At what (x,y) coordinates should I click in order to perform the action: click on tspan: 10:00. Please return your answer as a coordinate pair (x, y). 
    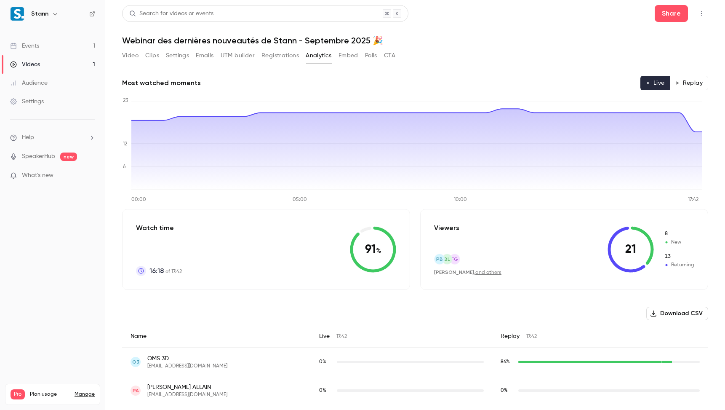
    Looking at the image, I should click on (460, 200).